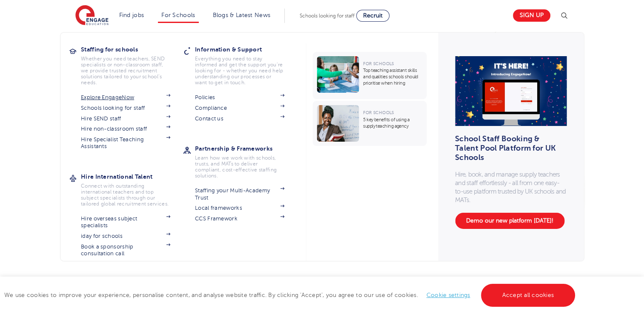  What do you see at coordinates (126, 222) in the screenshot?
I see `a: Hire overseas subject specialists` at bounding box center [126, 222].